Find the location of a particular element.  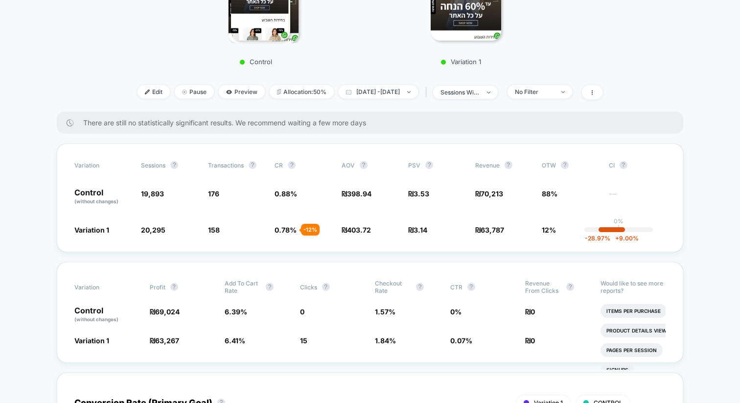

span: 6.39 % is located at coordinates (236, 311).